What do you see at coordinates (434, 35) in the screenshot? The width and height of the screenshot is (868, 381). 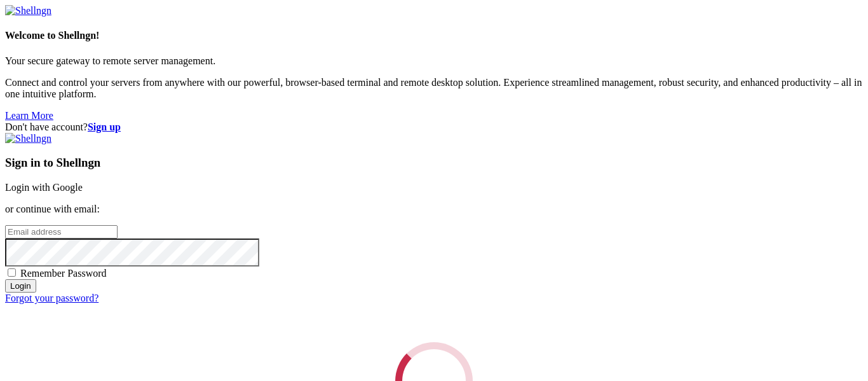 I see `h4: Welcome to Shellngn!` at bounding box center [434, 35].